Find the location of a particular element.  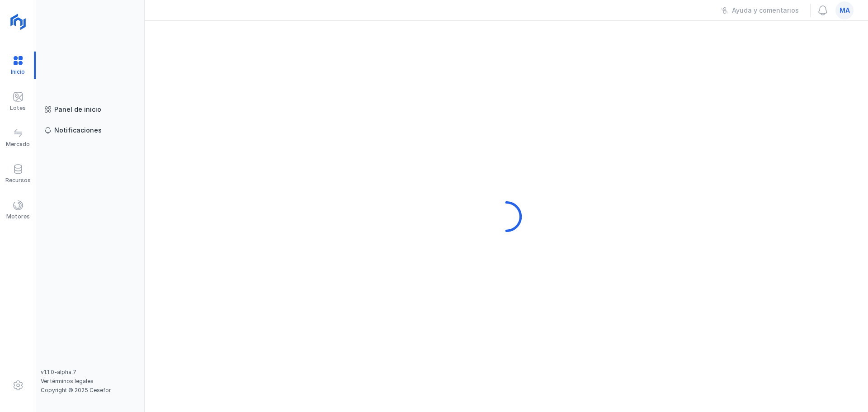

span: ma is located at coordinates (844, 11).